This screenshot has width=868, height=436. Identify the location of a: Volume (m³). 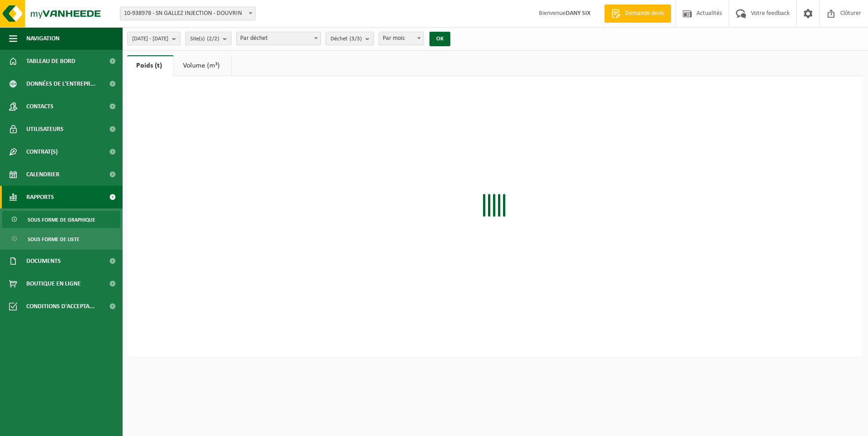
(202, 65).